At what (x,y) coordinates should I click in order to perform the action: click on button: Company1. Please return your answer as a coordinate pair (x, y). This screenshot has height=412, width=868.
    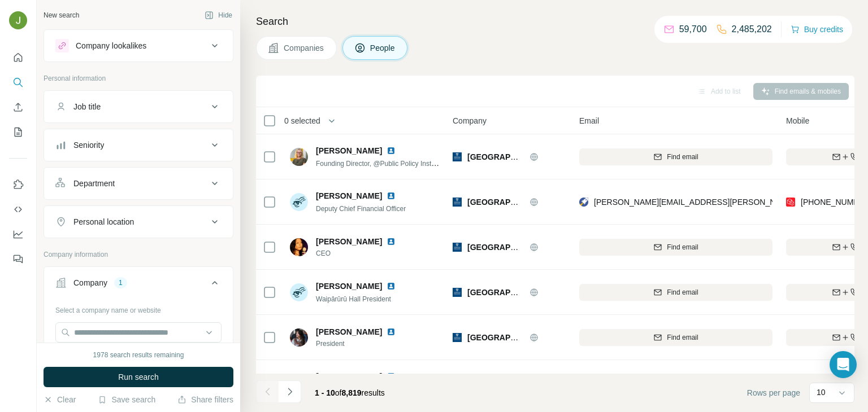
    Looking at the image, I should click on (138, 286).